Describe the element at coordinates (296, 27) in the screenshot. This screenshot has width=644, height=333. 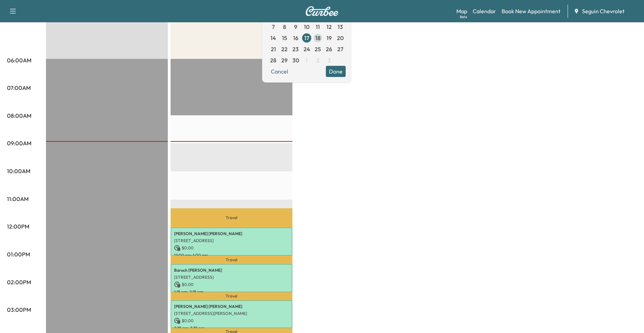
I see `span: 9` at that location.